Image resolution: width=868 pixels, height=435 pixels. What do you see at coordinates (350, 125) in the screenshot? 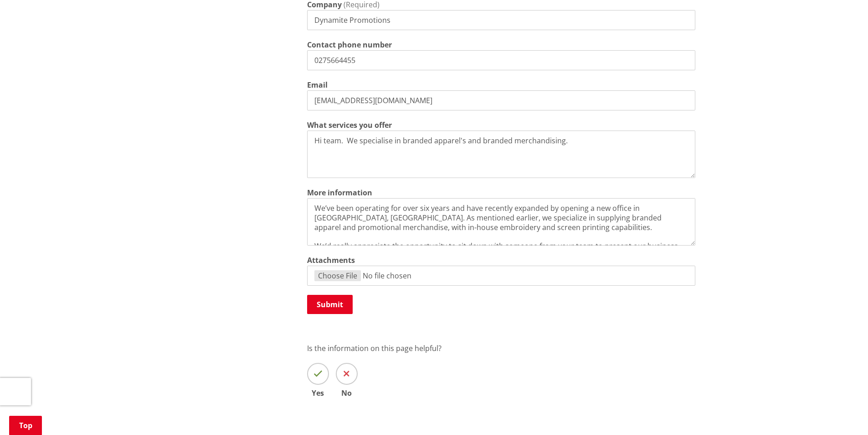
I see `label: What services you offer` at bounding box center [350, 125].